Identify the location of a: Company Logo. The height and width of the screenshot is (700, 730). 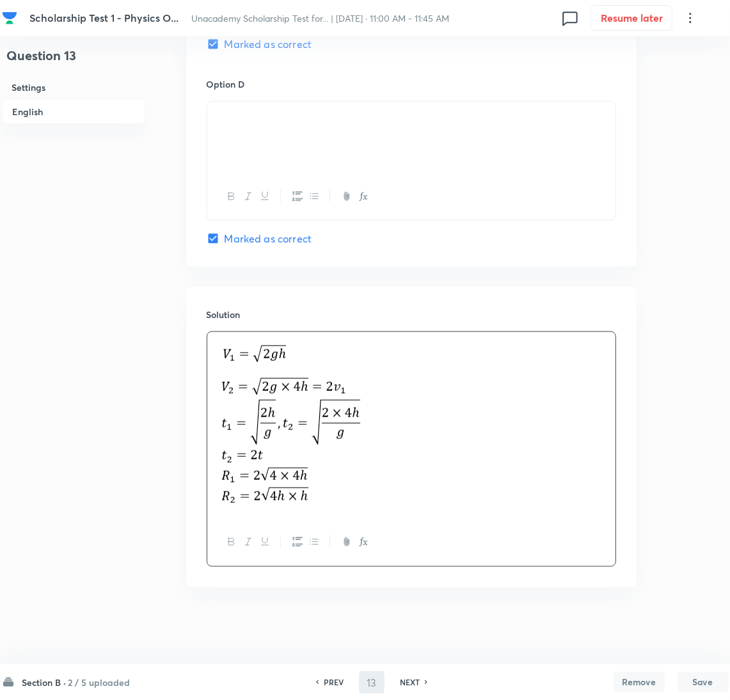
(11, 18).